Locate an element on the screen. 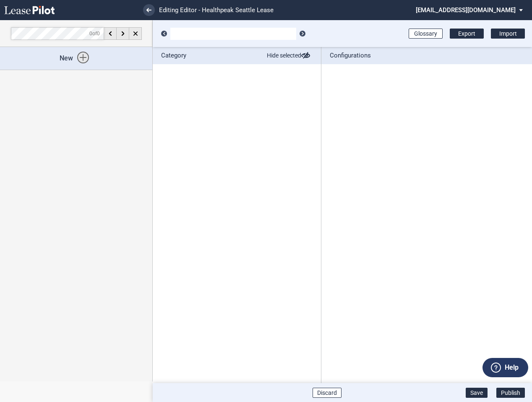  span: of is located at coordinates (94, 33).